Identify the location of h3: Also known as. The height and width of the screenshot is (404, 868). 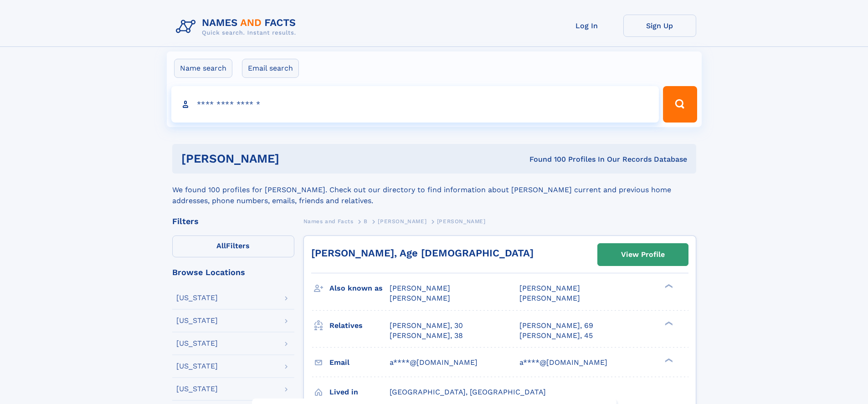
(359, 288).